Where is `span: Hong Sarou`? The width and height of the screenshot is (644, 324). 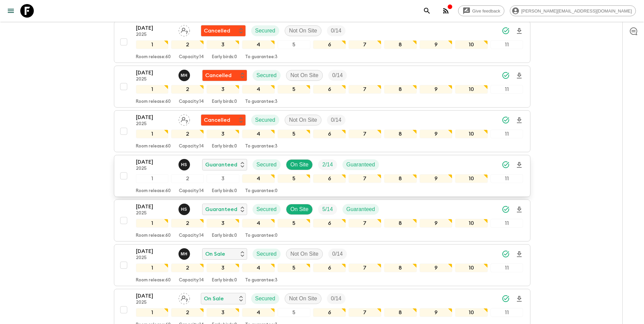
span: Hong Sarou is located at coordinates (185, 164).